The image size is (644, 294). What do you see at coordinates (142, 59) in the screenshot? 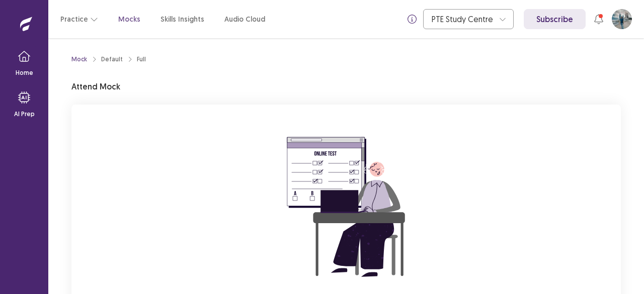
I see `div: Full` at bounding box center [142, 59].